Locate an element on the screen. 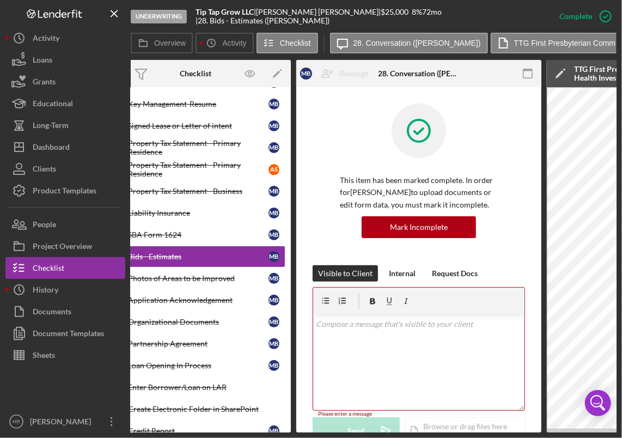 The width and height of the screenshot is (622, 438). button: Product Templates is located at coordinates (65, 190).